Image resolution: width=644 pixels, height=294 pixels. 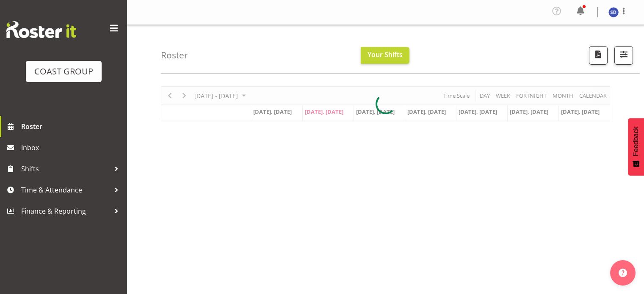 What do you see at coordinates (624, 56) in the screenshot?
I see `button: Filter Shifts` at bounding box center [624, 56].